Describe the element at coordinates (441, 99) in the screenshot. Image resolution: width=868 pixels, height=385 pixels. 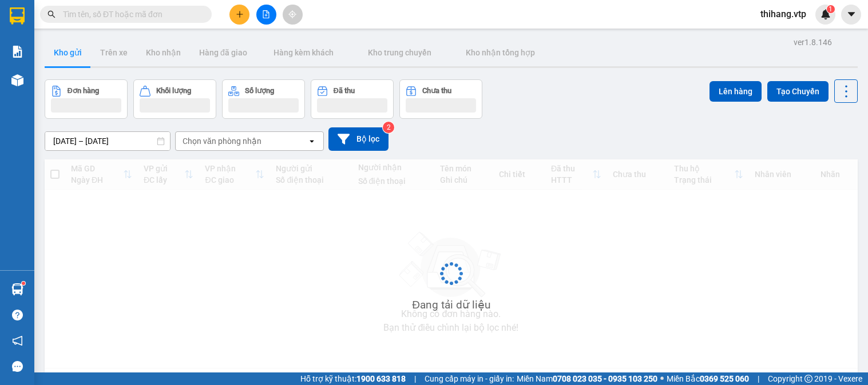
I see `button: Chưa thu` at that location.